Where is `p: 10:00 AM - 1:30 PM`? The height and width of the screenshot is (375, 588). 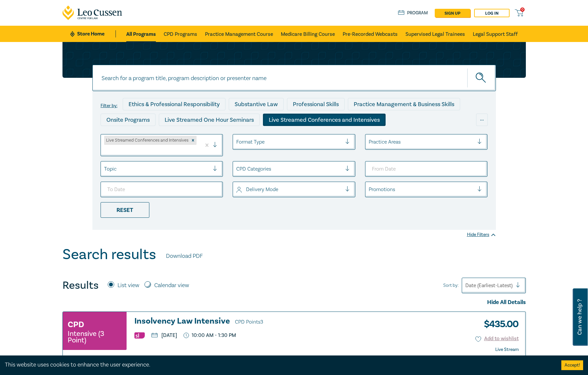 p: 10:00 AM - 1:30 PM is located at coordinates (210, 336).